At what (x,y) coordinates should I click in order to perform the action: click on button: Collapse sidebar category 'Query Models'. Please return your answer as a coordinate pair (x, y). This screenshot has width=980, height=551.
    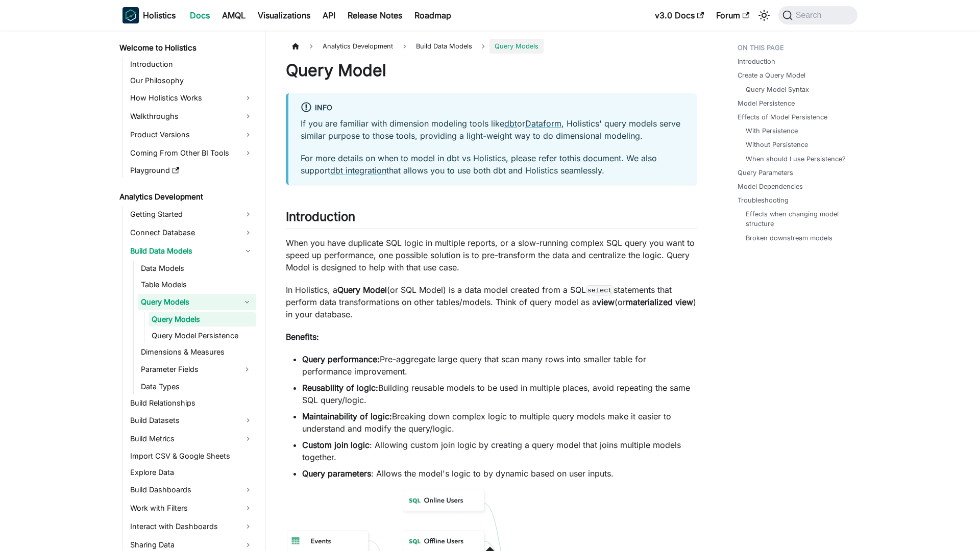
    Looking at the image, I should click on (247, 302).